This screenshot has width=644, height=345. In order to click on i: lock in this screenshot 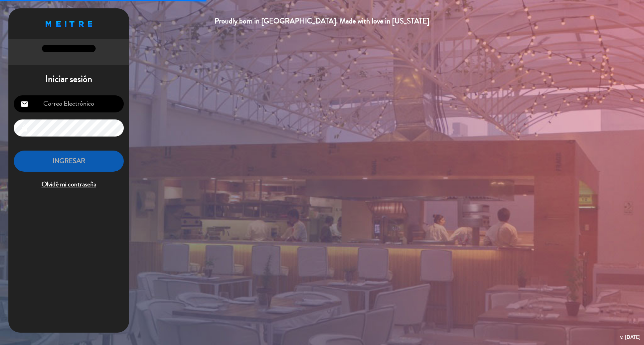, I will do `click(25, 128)`.